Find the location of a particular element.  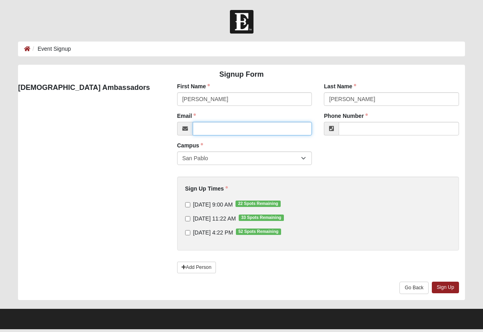

h4: Signup Form is located at coordinates (241, 75).